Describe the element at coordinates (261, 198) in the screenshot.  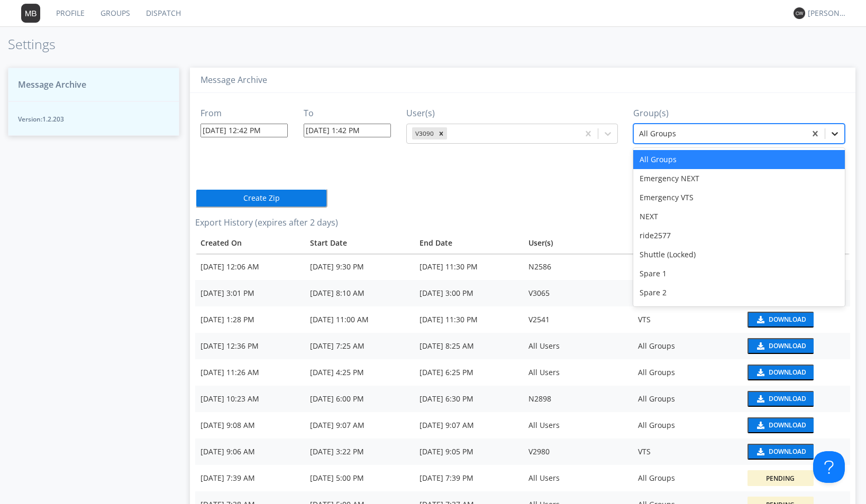
I see `button: Create Zip` at that location.